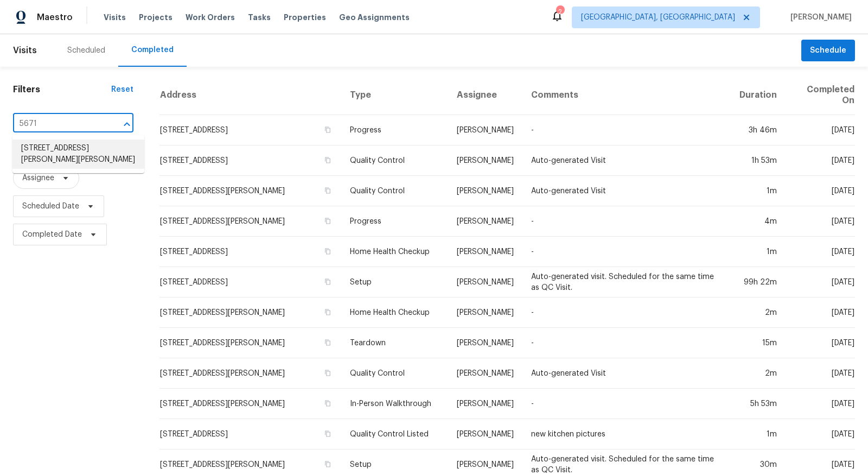  Describe the element at coordinates (828, 51) in the screenshot. I see `button: Schedule` at that location.